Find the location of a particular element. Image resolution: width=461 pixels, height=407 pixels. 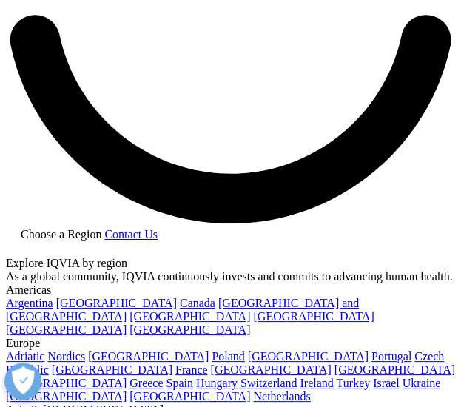

a: France is located at coordinates (192, 369).